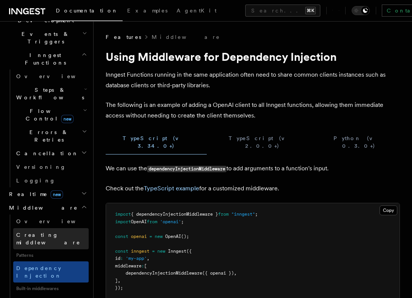 This screenshot has width=412, height=298. Describe the element at coordinates (136, 258) in the screenshot. I see `span: 'my-app'` at that location.